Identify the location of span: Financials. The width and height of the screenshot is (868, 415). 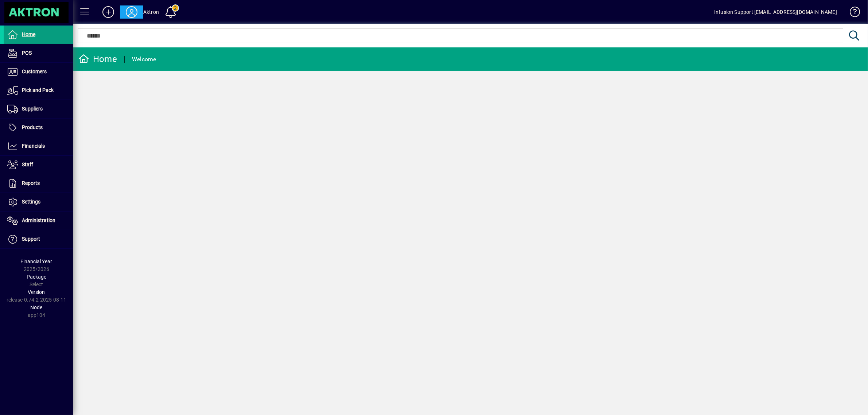
(33, 146).